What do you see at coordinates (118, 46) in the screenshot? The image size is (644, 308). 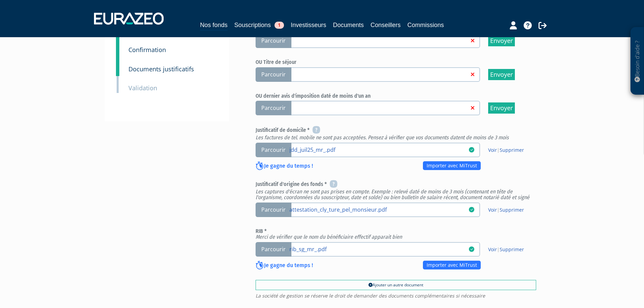 I see `a: 7` at bounding box center [118, 46].